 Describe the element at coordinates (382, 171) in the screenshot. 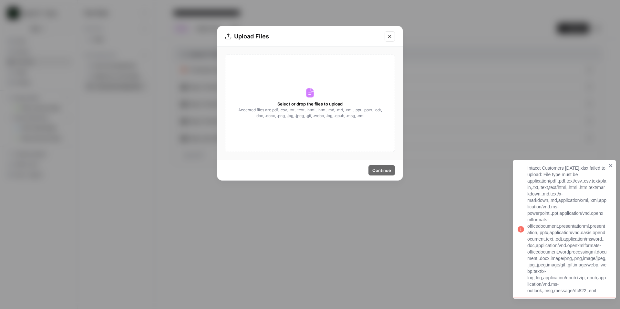

I see `span: Continue` at that location.